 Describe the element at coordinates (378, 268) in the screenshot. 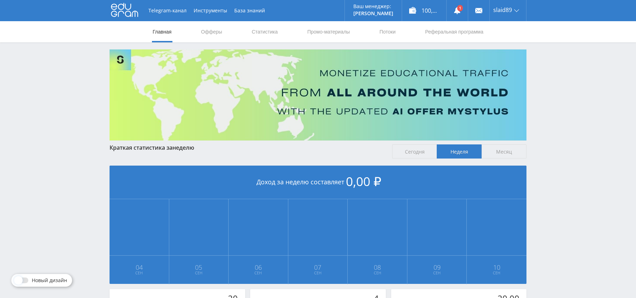

I see `span: 08` at that location.